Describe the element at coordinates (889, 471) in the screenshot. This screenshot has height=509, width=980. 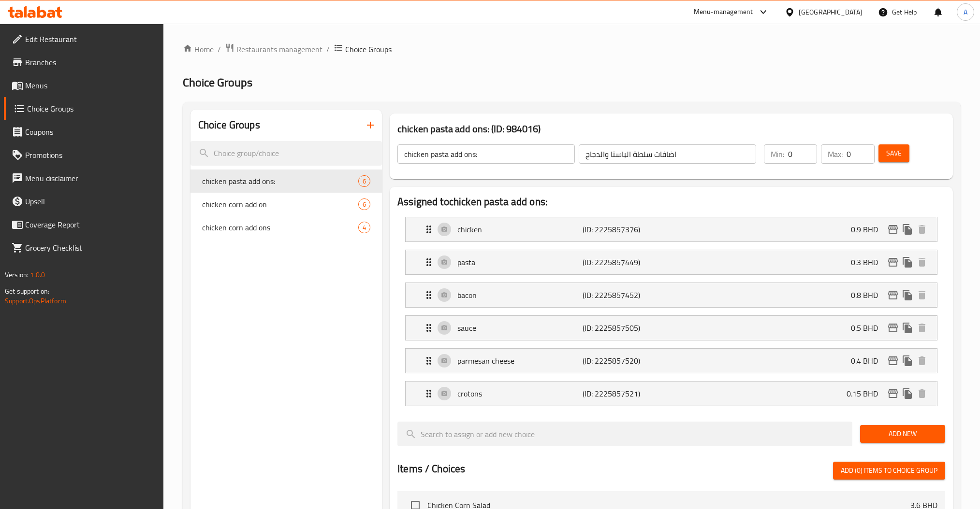
I see `button: Add (0) items to choice group` at that location.